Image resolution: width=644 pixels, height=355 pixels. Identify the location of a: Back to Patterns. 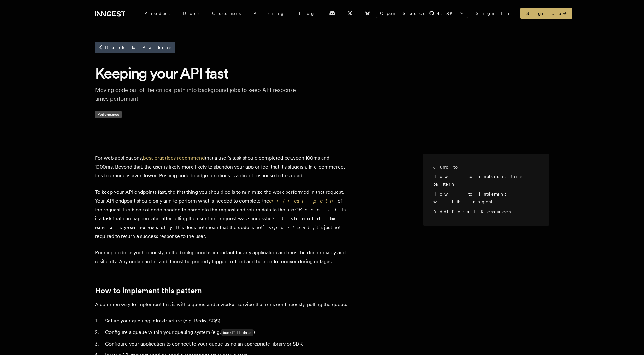
(135, 47).